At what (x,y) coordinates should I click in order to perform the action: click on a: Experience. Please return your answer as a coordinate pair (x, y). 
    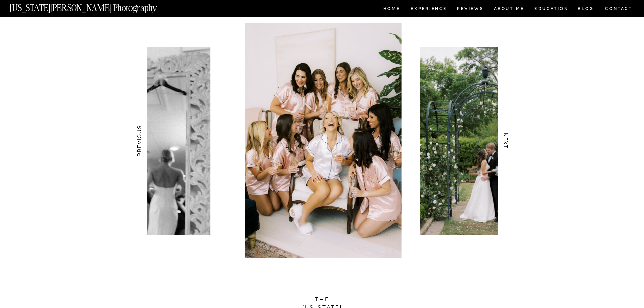
    Looking at the image, I should click on (428, 9).